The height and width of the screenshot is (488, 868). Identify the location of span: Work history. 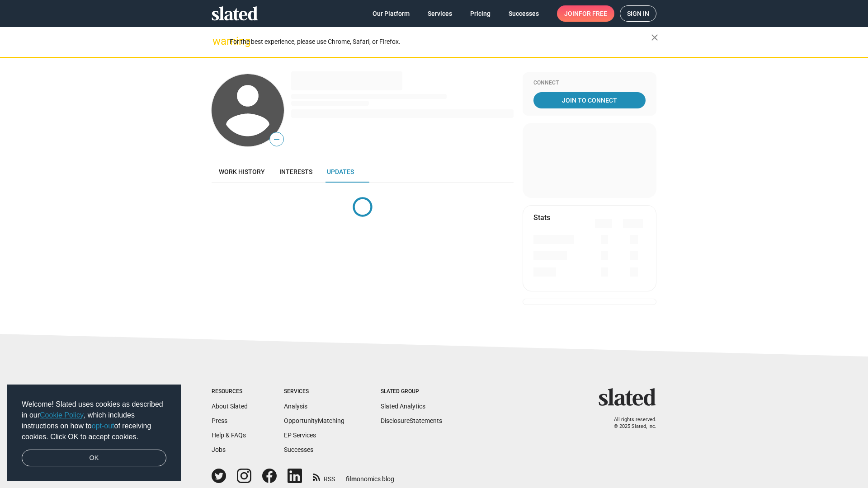
(242, 172).